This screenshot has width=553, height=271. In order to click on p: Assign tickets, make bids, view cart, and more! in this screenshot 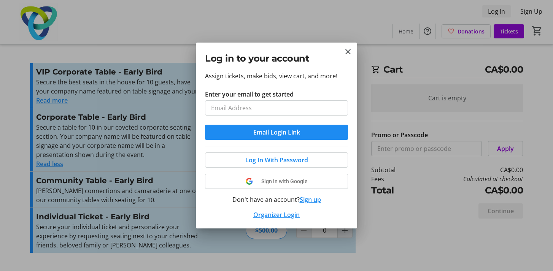, I will do `click(277, 76)`.